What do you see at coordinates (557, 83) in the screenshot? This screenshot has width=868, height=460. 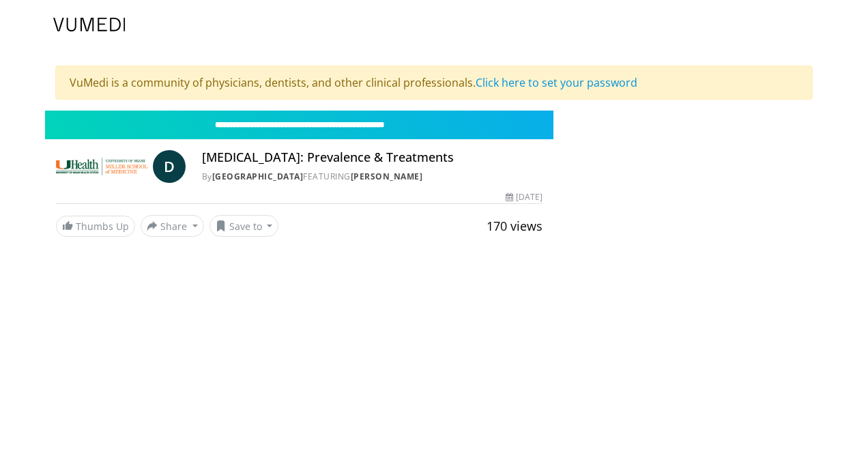 I see `a: Click here to set your password` at bounding box center [557, 83].